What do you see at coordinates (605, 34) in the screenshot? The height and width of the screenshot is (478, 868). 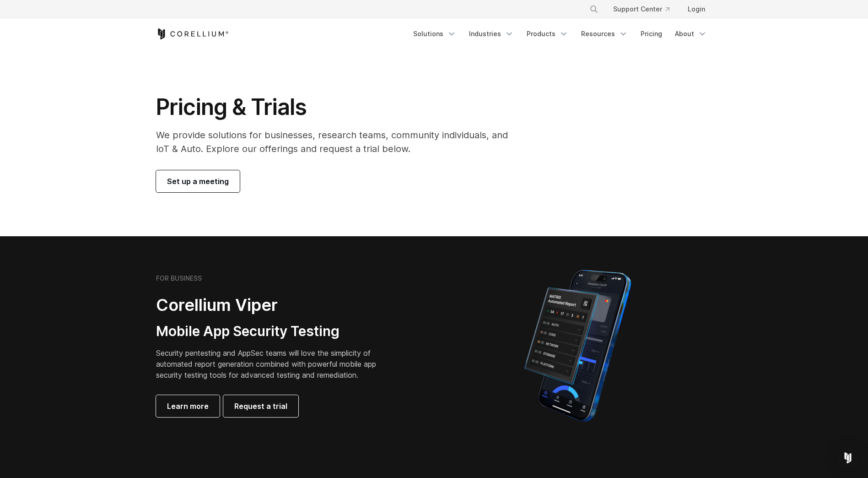 I see `a: Resources` at bounding box center [605, 34].